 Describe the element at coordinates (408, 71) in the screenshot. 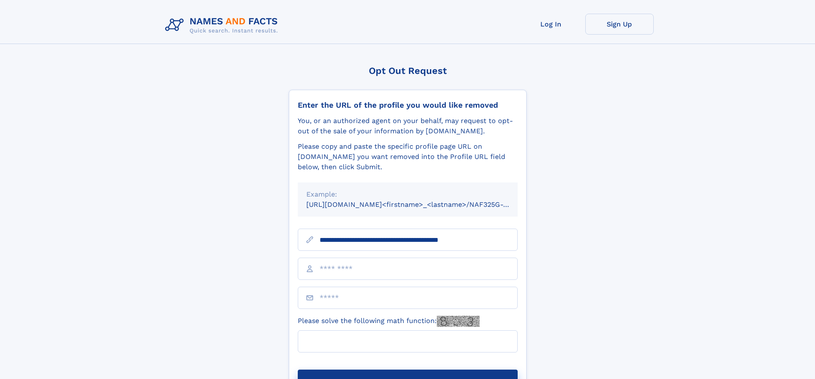

I see `div: Opt Out Request` at that location.